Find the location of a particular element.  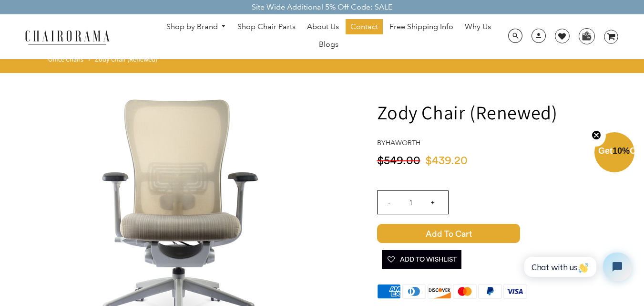

span: $549.00 is located at coordinates (399, 160).